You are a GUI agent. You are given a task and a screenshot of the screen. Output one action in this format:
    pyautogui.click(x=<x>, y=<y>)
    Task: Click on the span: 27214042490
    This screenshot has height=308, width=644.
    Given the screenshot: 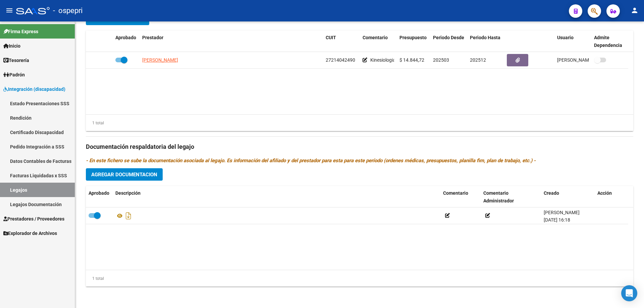 What is the action you would take?
    pyautogui.click(x=340, y=60)
    